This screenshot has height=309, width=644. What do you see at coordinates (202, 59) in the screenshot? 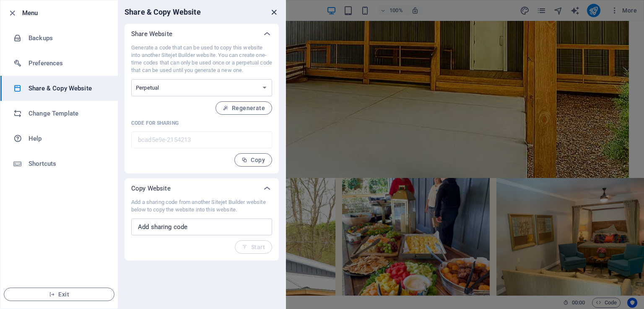
I see `p: Generate a code that can be used to copy this website into another Sitejet Builder website. You c...` at bounding box center [202, 59].